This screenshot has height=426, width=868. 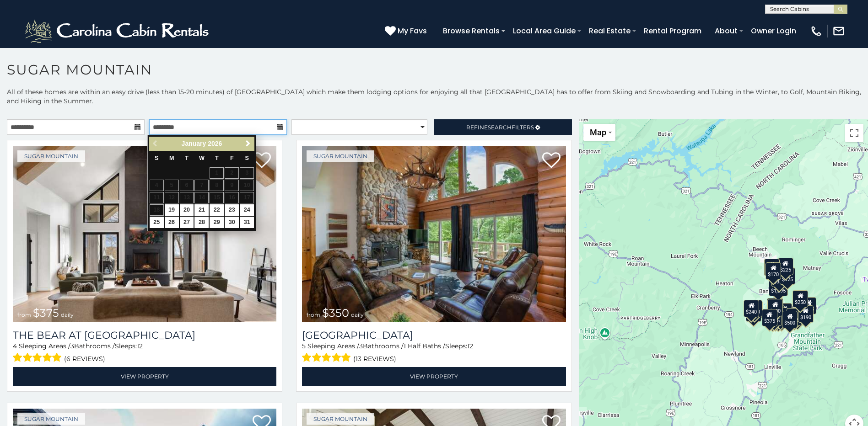 What do you see at coordinates (145, 234) in the screenshot?
I see `img: The Bear At Sugar Mountain` at bounding box center [145, 234].